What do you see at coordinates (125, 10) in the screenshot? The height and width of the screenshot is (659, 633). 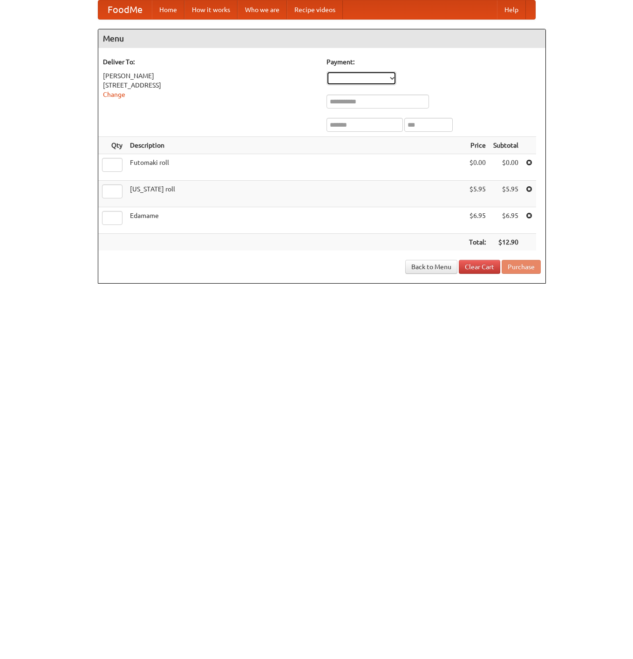 I see `a: FoodMe` at bounding box center [125, 10].